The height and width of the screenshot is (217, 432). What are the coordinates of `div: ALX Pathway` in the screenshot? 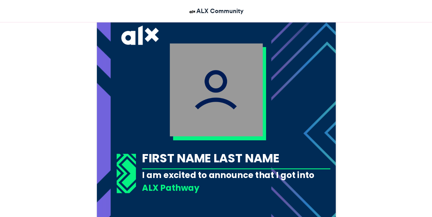 It's located at (236, 187).